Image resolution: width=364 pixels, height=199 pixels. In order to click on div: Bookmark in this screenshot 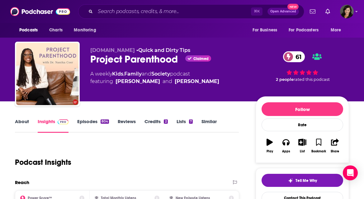, I will do `click(319, 152)`.